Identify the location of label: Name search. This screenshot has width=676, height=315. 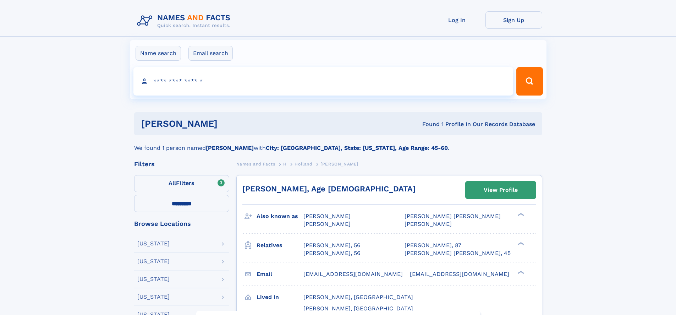
(158, 53).